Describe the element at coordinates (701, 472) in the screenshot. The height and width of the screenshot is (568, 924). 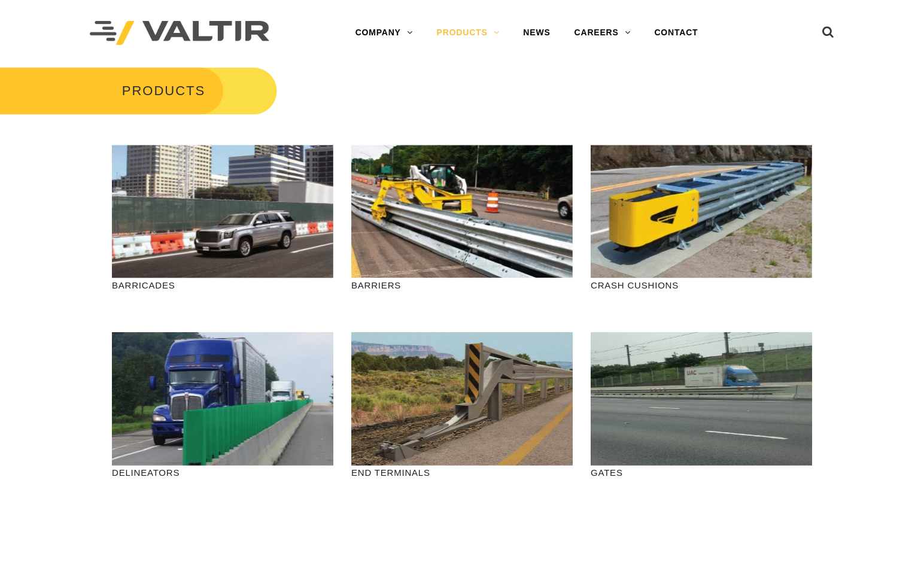
I see `p: GATES` at that location.